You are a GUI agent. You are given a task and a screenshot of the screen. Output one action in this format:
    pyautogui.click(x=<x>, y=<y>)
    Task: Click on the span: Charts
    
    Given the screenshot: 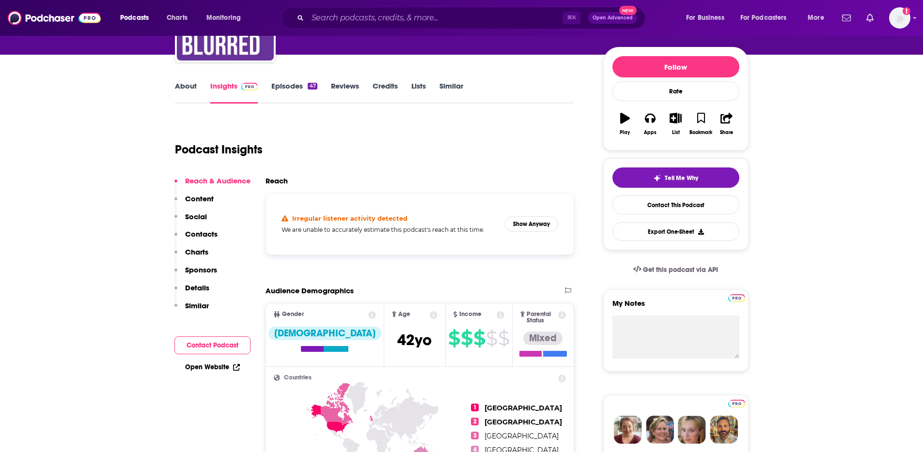 What is the action you would take?
    pyautogui.click(x=177, y=18)
    